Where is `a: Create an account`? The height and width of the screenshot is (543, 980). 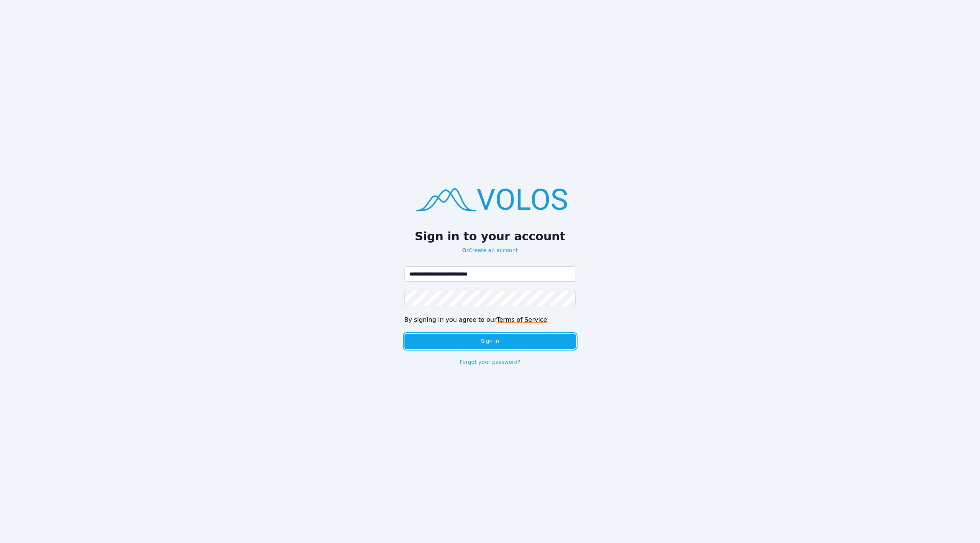
a: Create an account is located at coordinates (493, 251).